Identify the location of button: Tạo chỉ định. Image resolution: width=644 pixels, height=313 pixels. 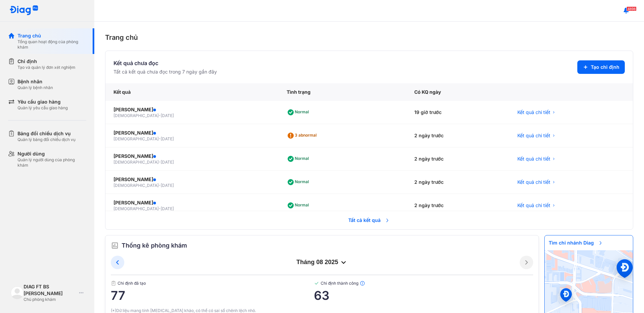
(601, 67).